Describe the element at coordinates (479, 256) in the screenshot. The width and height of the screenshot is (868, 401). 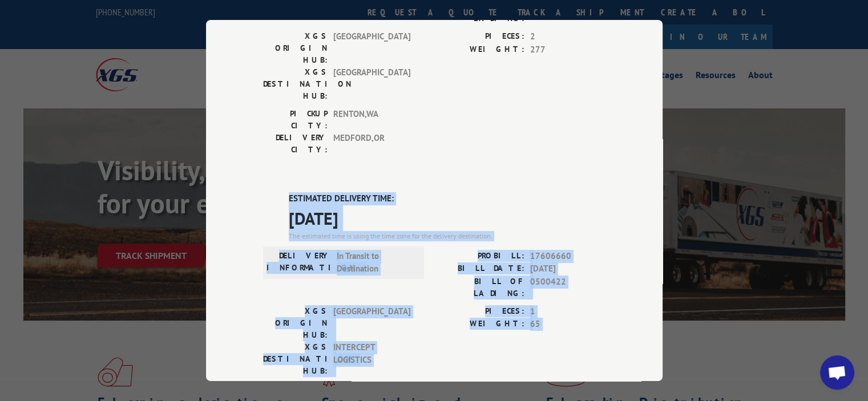
I see `label: PROBILL:` at that location.